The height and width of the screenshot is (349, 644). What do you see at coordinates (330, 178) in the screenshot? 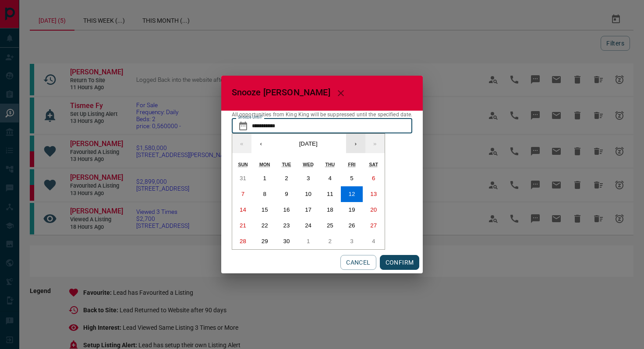
I see `button: September 4, 2025` at bounding box center [330, 178].